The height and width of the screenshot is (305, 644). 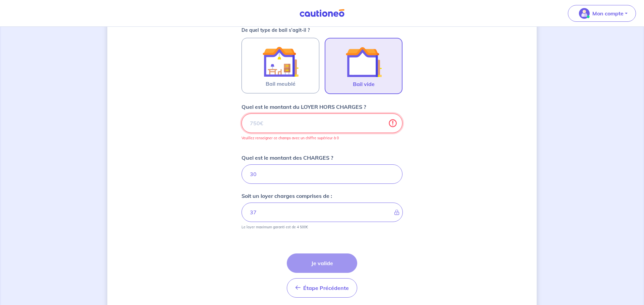 I want to click on img: illu_empty_lease.svg, so click(x=364, y=62).